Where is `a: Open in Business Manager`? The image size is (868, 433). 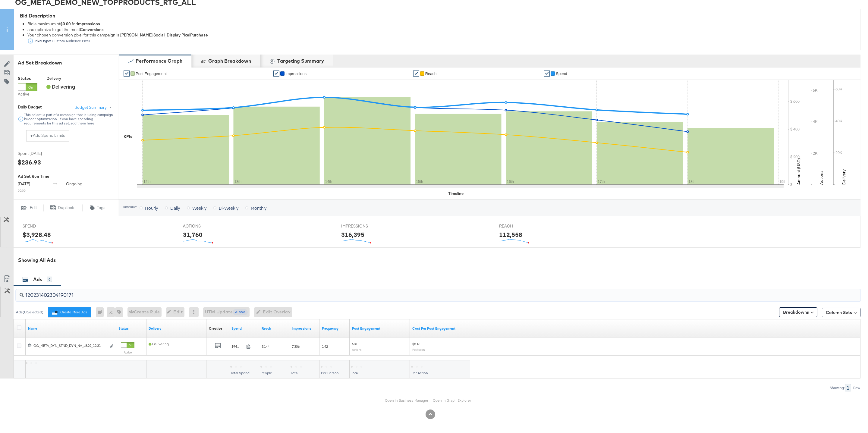 a: Open in Business Manager is located at coordinates (406, 401).